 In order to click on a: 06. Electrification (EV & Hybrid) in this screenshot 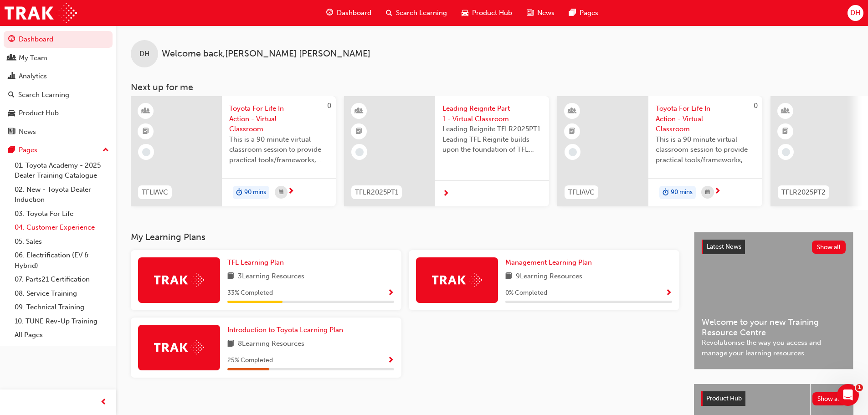, I will do `click(61, 260)`.